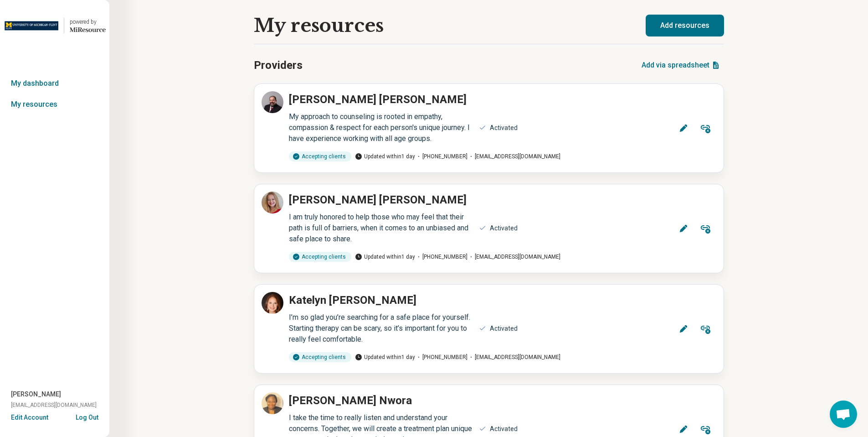 Image resolution: width=868 pixels, height=437 pixels. Describe the element at coordinates (88, 22) in the screenshot. I see `div: powered by` at that location.